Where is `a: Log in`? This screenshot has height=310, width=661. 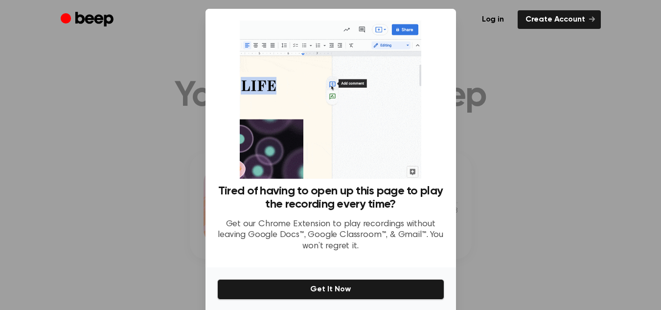 a: Log in is located at coordinates (493, 20).